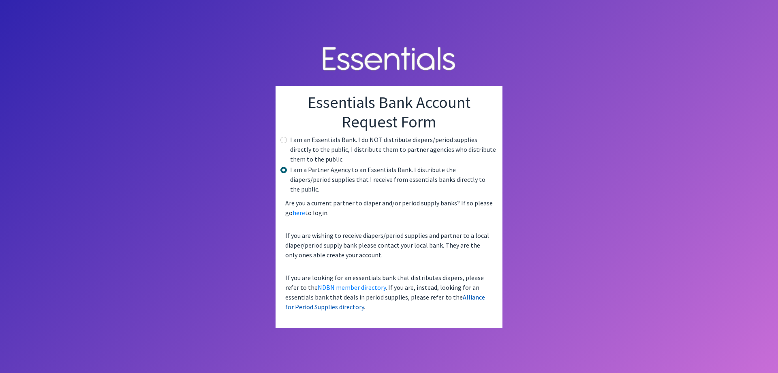 The width and height of the screenshot is (778, 373). Describe the element at coordinates (389, 112) in the screenshot. I see `h1: Essentials Bank Account Request Form` at that location.